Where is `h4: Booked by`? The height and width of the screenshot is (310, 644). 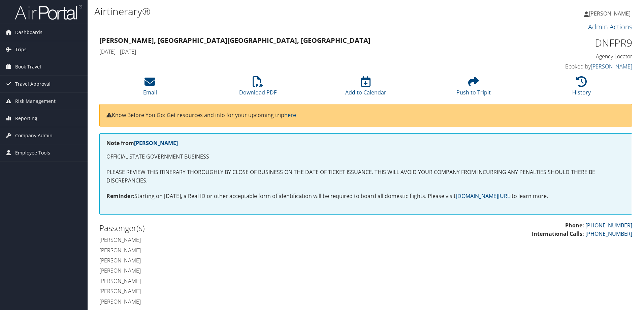 h4: Booked by is located at coordinates (569, 67).